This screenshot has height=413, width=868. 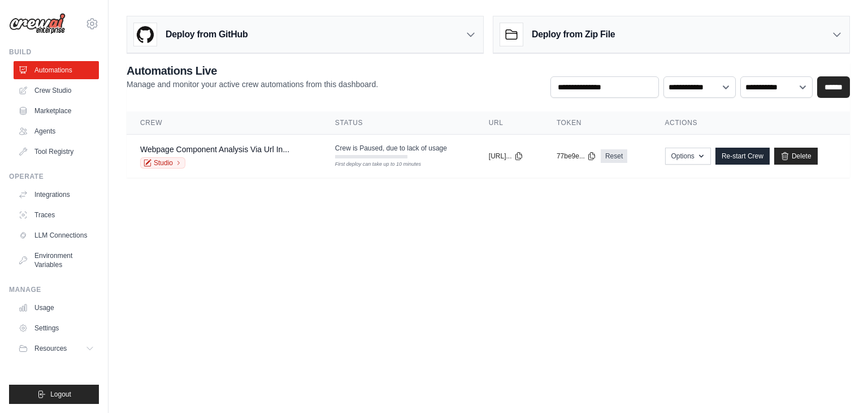 What do you see at coordinates (509, 123) in the screenshot?
I see `th: URL` at bounding box center [509, 123].